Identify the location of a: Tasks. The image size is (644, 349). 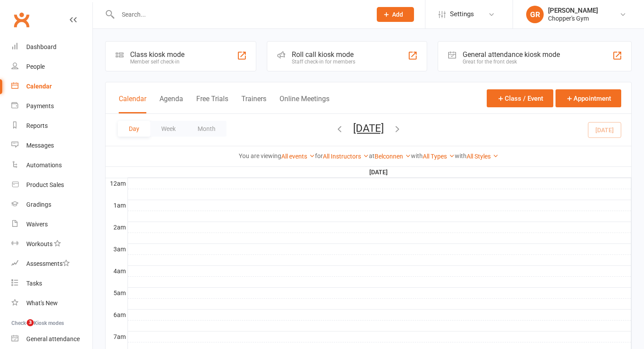
(52, 284).